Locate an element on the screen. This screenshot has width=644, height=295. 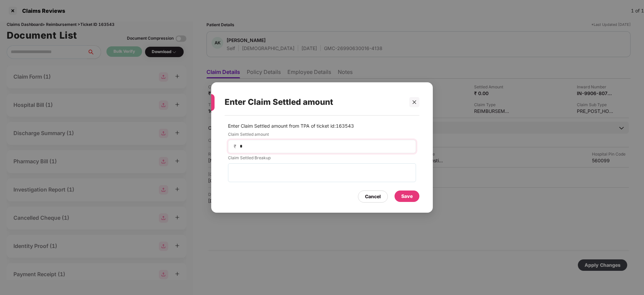
label: Claim Settled amount is located at coordinates (322, 136).